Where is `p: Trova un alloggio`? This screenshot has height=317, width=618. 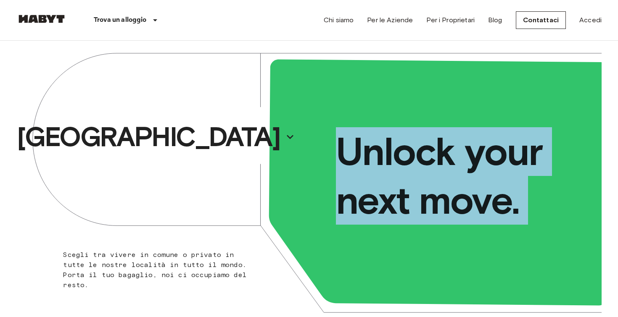
p: Trova un alloggio is located at coordinates (120, 20).